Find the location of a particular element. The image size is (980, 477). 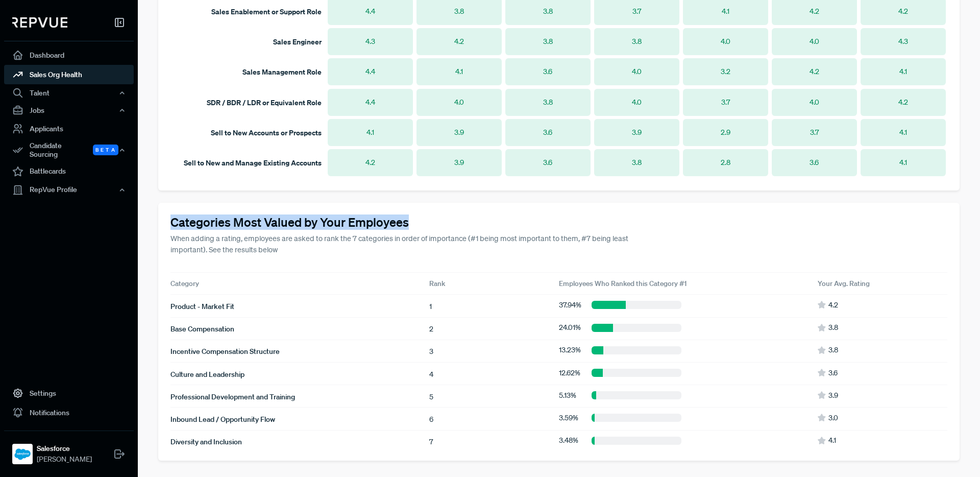

button: Candidate Sourcing Beta is located at coordinates (69, 150).